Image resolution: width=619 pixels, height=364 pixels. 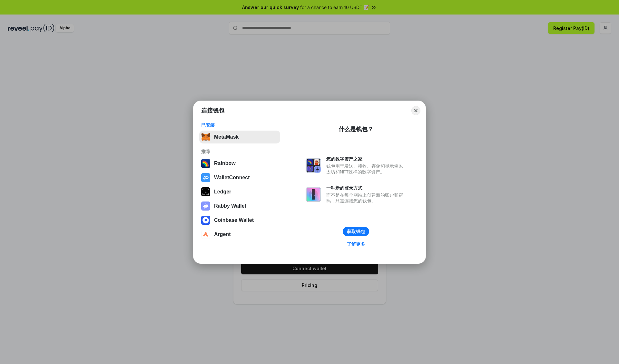 What do you see at coordinates (416, 111) in the screenshot?
I see `button: Close` at bounding box center [416, 111].